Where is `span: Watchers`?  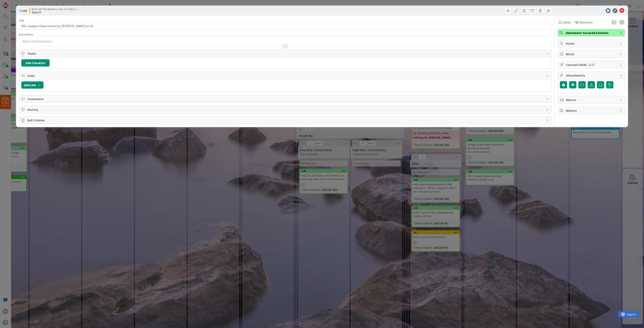 span: Watchers is located at coordinates (586, 22).